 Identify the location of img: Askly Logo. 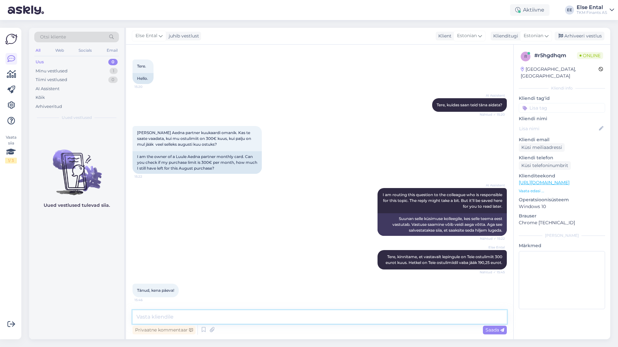
(11, 39).